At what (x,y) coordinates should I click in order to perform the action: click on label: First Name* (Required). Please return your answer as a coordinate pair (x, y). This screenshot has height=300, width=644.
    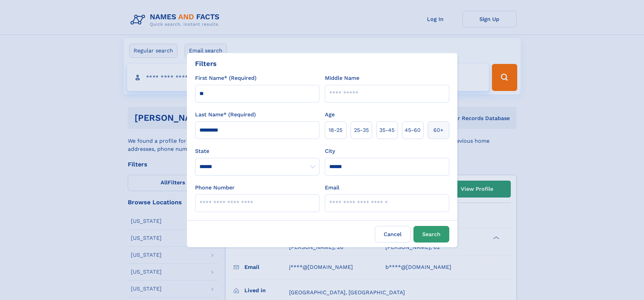
    Looking at the image, I should click on (226, 78).